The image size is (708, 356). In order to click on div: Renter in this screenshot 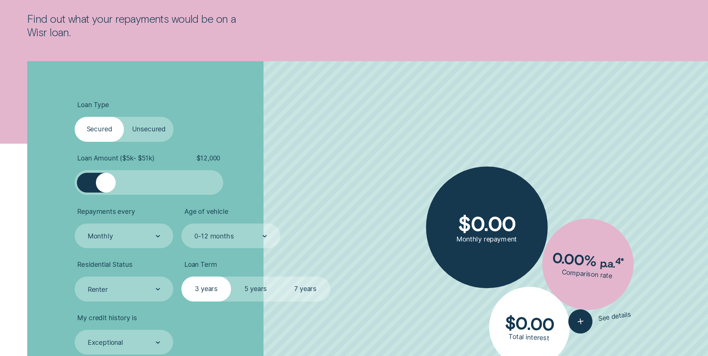, I will do `click(98, 289)`.